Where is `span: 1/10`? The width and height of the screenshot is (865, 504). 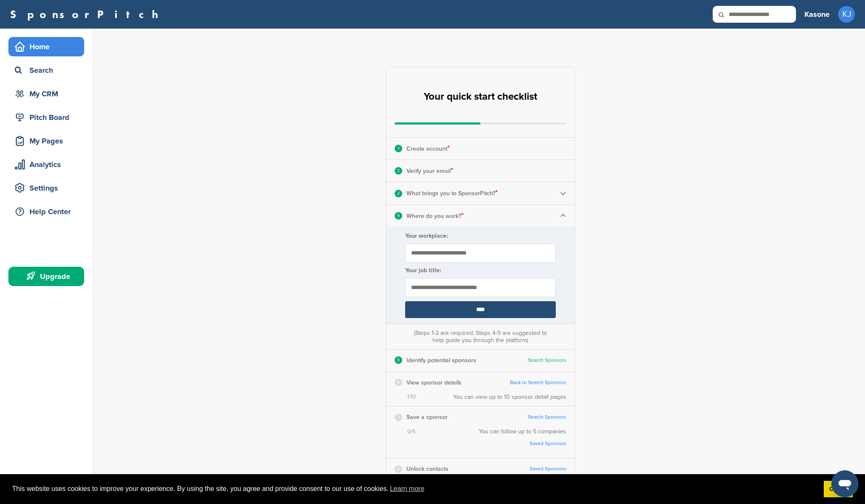
span: 1/10 is located at coordinates (411, 397).